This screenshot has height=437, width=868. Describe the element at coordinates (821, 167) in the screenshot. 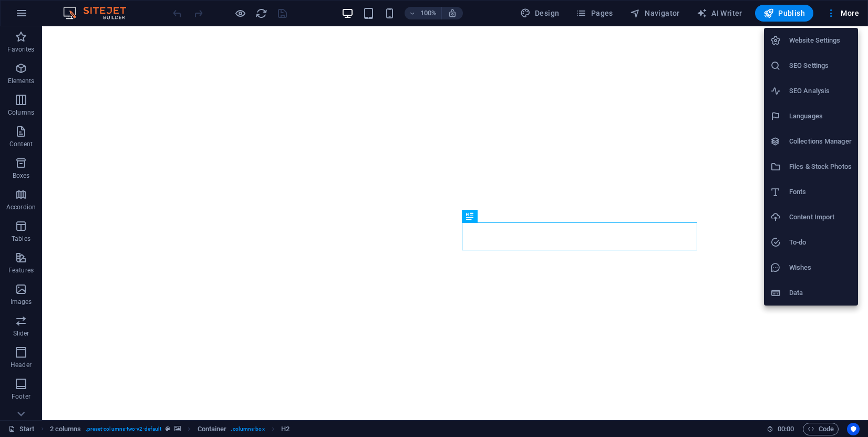

I see `h6: Files & Stock Photos` at that location.